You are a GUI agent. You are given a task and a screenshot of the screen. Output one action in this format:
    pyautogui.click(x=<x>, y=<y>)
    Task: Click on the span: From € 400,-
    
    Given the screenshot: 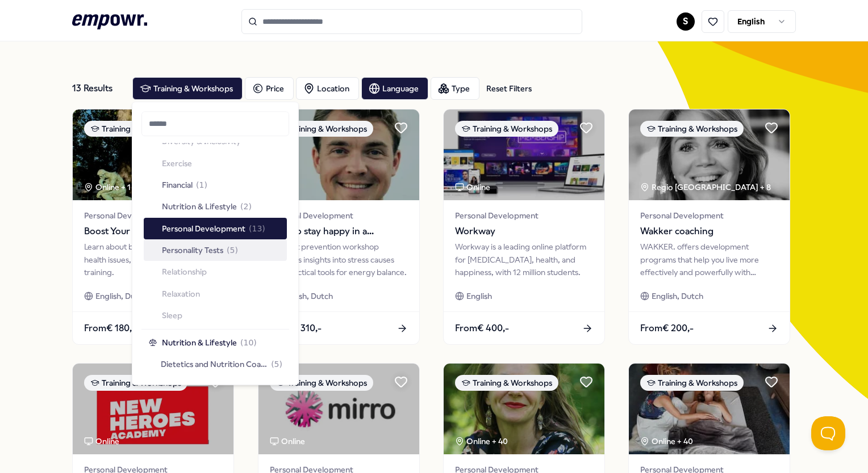 What is the action you would take?
    pyautogui.click(x=482, y=328)
    